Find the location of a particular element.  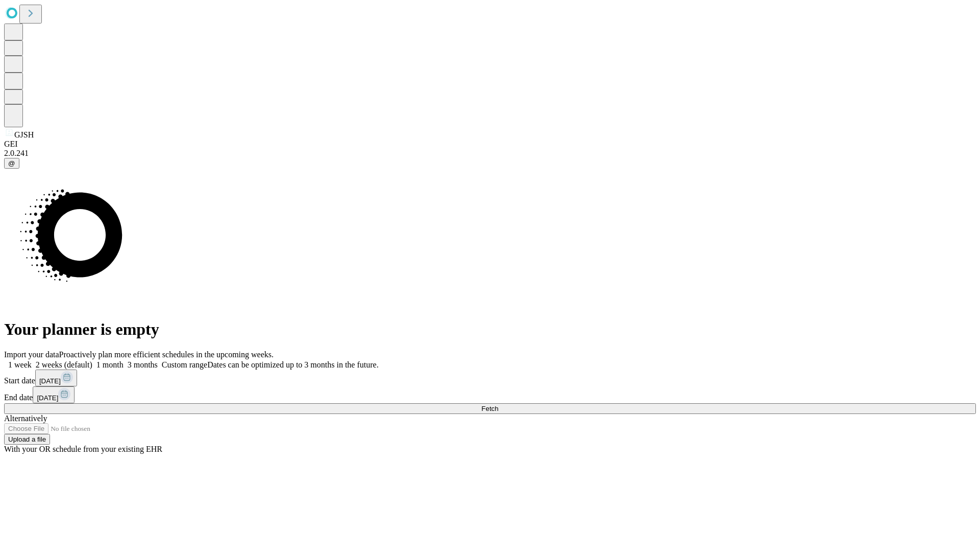

div: GEI is located at coordinates (490, 144).